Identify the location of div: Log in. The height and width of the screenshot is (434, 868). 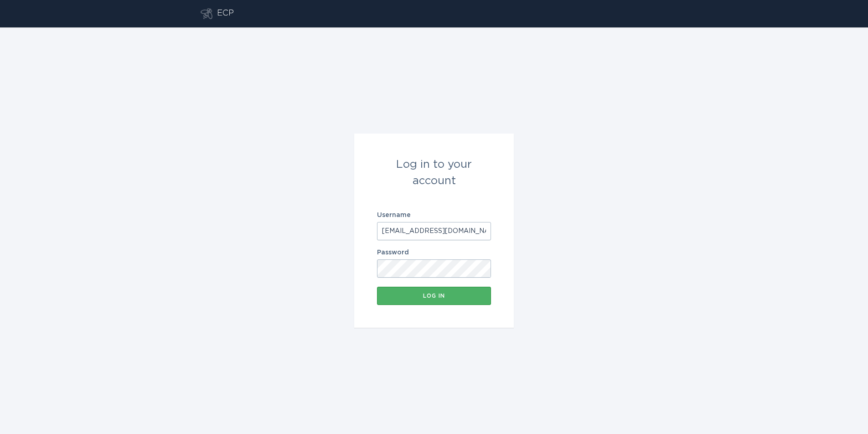
(434, 295).